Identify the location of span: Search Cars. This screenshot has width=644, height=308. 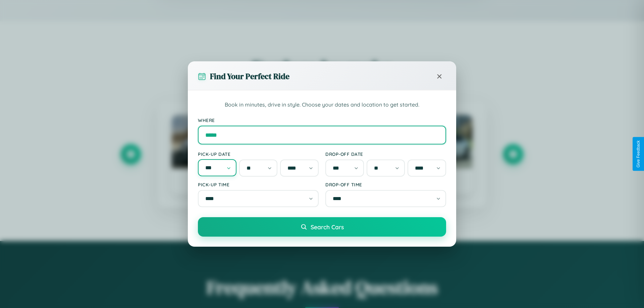
(327, 227).